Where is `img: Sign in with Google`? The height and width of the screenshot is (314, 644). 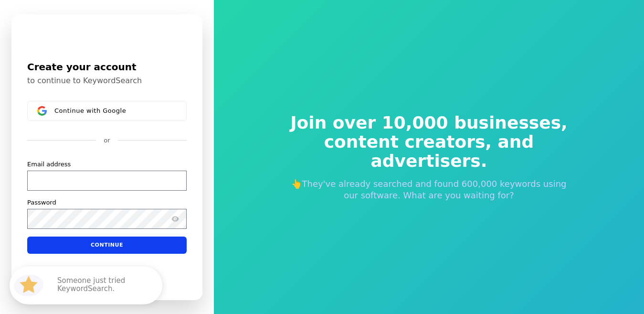
img: Sign in with Google is located at coordinates (42, 111).